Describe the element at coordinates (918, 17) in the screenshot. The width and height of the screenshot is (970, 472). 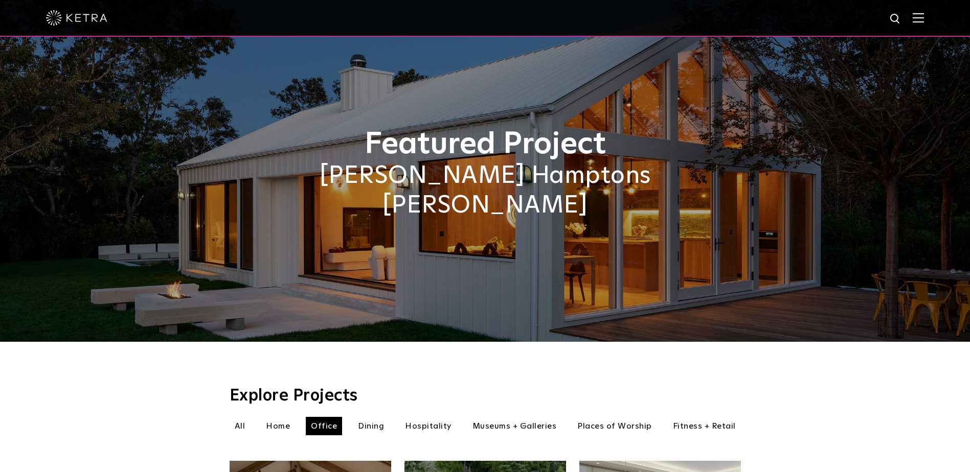
I see `img: Hamburger%20Nav.svg` at that location.